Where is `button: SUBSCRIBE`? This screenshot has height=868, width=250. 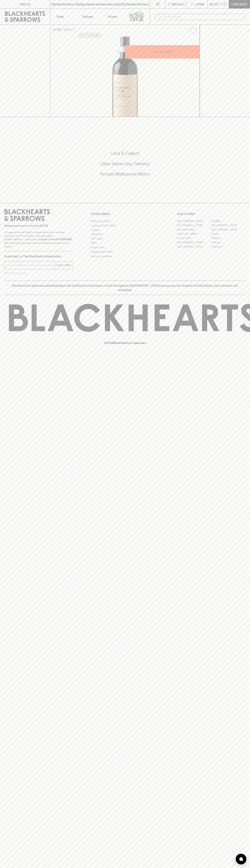 button: SUBSCRIBE is located at coordinates (64, 265).